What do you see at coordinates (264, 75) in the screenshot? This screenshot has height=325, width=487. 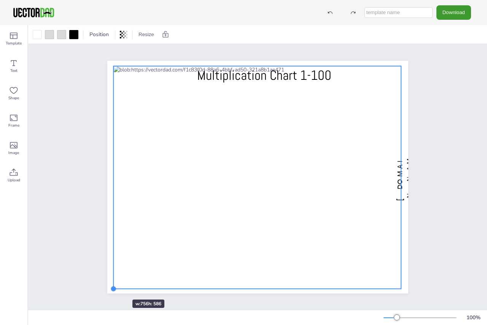 I see `span: Multiplication Chart 1-100` at bounding box center [264, 75].